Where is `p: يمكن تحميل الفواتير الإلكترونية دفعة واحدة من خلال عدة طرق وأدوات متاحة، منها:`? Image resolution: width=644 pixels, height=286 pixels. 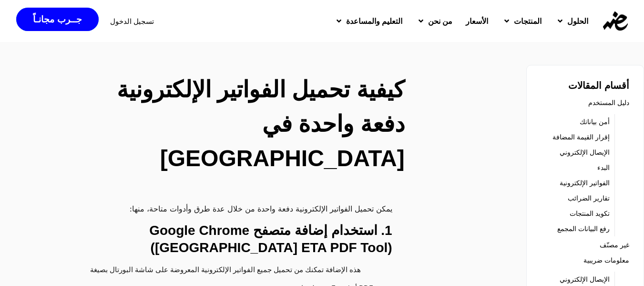
p: يمكن تحميل الفواتير الإلكترونية دفعة واحدة من خلال عدة طرق وأدوات متاحة، منها: is located at coordinates (232, 208).